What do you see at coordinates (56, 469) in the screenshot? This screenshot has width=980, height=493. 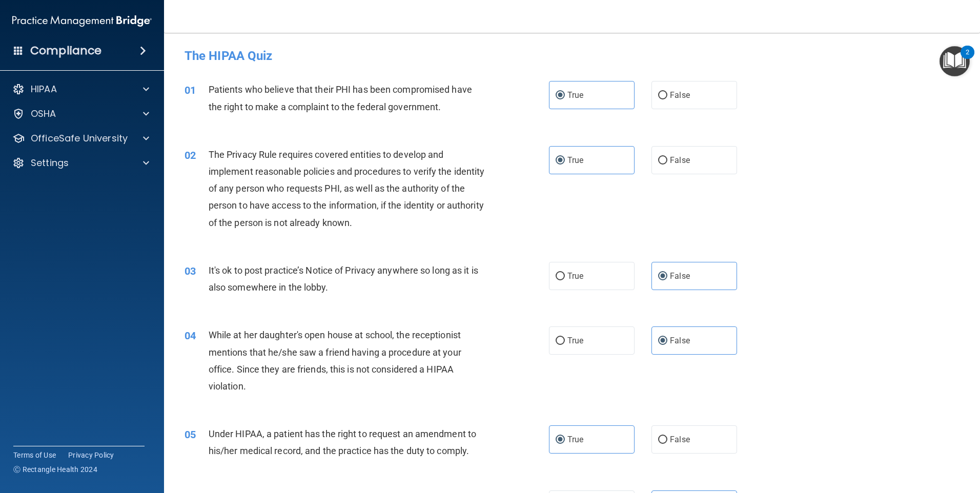 I see `span: Ⓒ Rectangle Health 2024` at bounding box center [56, 469].